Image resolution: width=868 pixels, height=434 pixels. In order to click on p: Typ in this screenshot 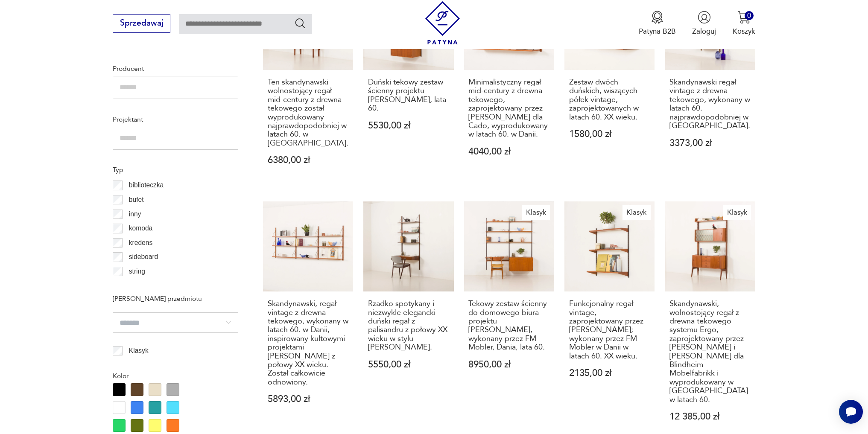, I will do `click(176, 170)`.